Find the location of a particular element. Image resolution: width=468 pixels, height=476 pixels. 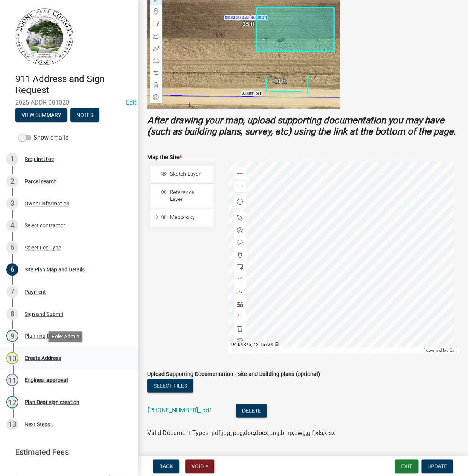

div: 13 is located at coordinates (12, 424).